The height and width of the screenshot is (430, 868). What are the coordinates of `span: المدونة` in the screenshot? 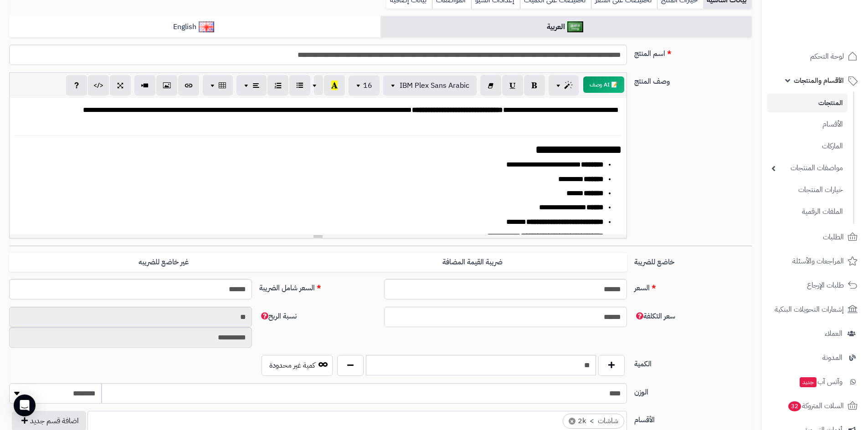 It's located at (833, 358).